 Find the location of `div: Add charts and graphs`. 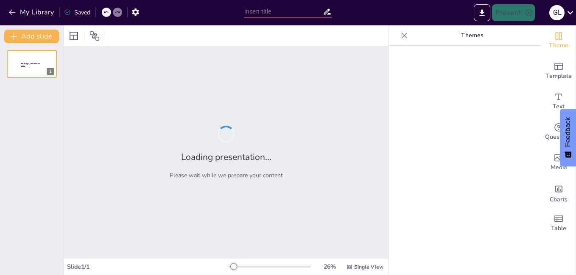

div: Add charts and graphs is located at coordinates (558, 193).